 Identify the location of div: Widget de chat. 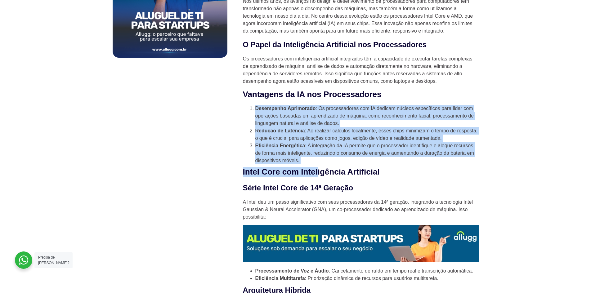
(575, 278).